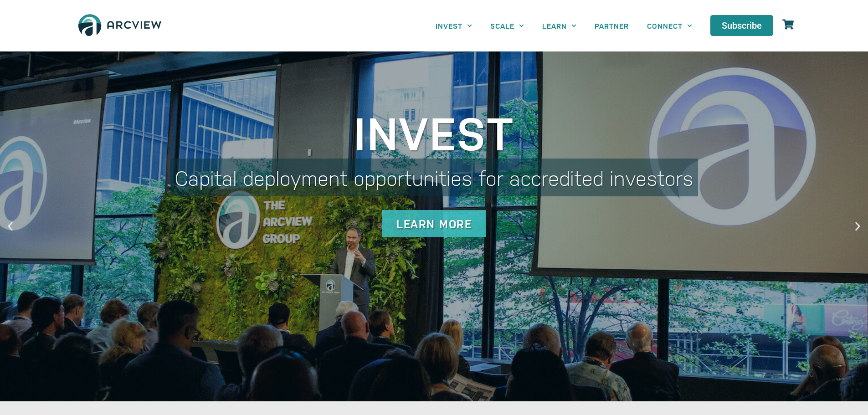  I want to click on a: PARTNER, so click(612, 25).